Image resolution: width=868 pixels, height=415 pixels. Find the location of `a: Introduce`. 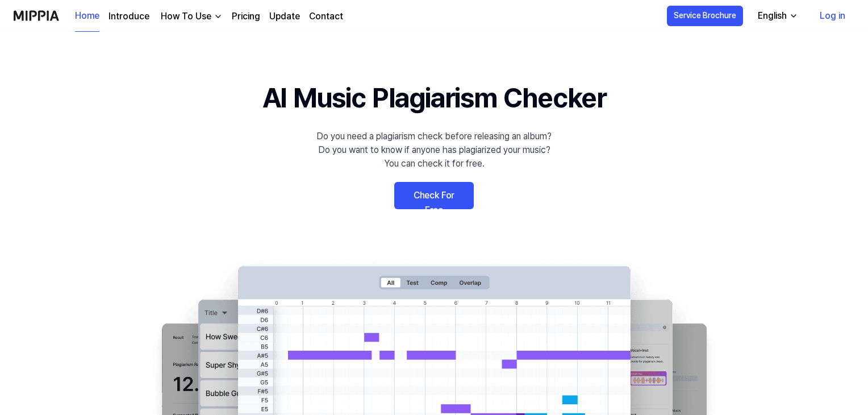

a: Introduce is located at coordinates (129, 17).